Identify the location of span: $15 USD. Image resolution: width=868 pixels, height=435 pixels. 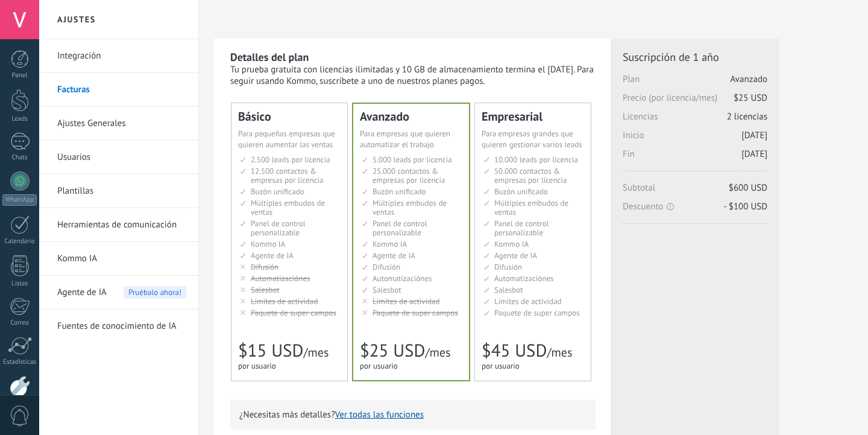
(270, 351).